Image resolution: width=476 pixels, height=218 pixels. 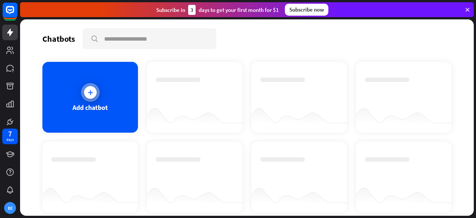 I want to click on div: days, so click(x=10, y=139).